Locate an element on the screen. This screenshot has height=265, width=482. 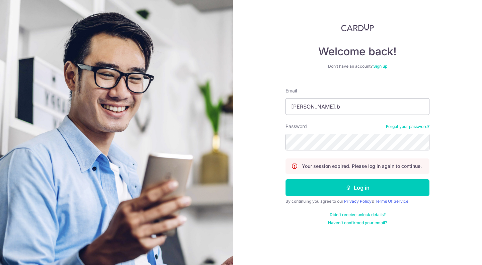
img: CardUp Logo is located at coordinates (357, 27).